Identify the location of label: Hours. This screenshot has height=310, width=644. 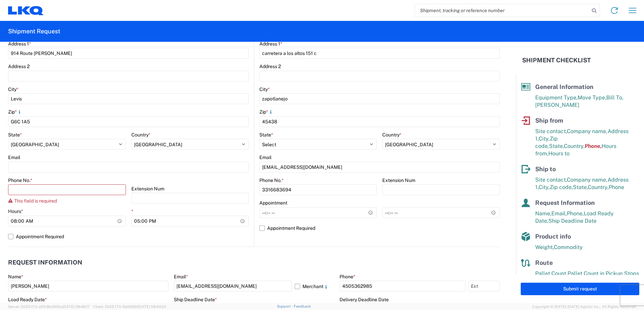
(15, 212).